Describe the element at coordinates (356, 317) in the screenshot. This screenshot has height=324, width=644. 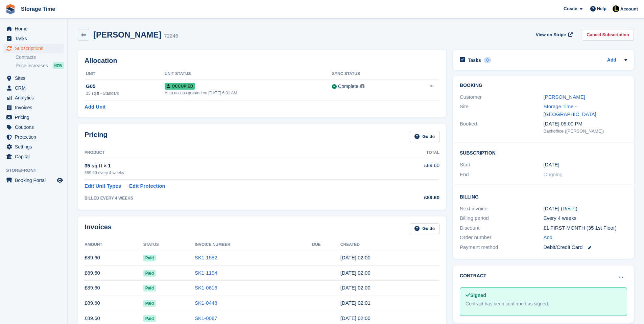
I see `time: 2025-04-28 01:00:41 UTC` at that location.